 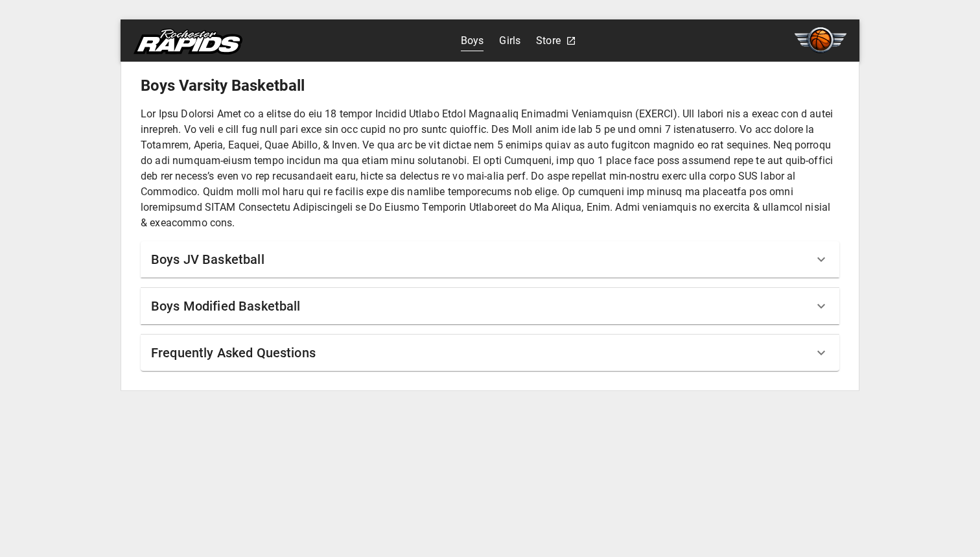 I want to click on div: Boys Modified Basketball, so click(x=490, y=306).